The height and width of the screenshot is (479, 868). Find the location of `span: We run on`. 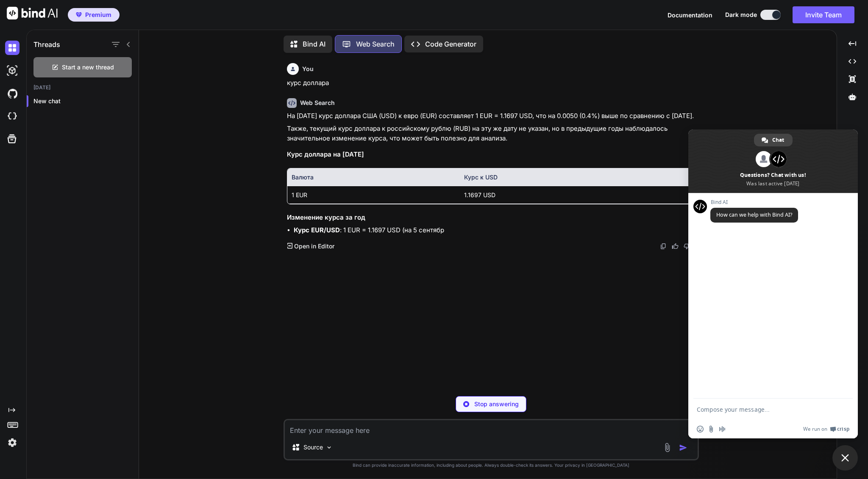

span: We run on is located at coordinates (815, 429).